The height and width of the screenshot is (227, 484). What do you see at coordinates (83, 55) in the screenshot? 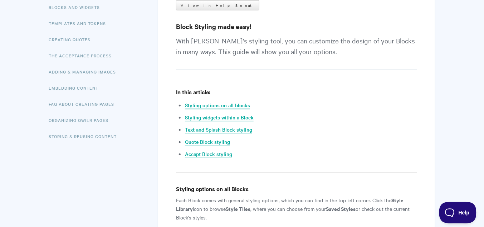
I see `a: The Acceptance Process` at bounding box center [83, 55].